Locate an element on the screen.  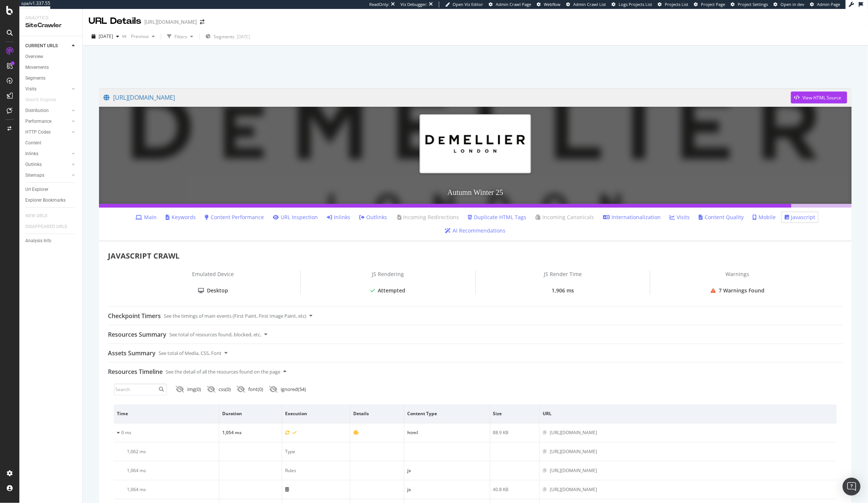
div: img ( 0 ) is located at coordinates (194, 390).